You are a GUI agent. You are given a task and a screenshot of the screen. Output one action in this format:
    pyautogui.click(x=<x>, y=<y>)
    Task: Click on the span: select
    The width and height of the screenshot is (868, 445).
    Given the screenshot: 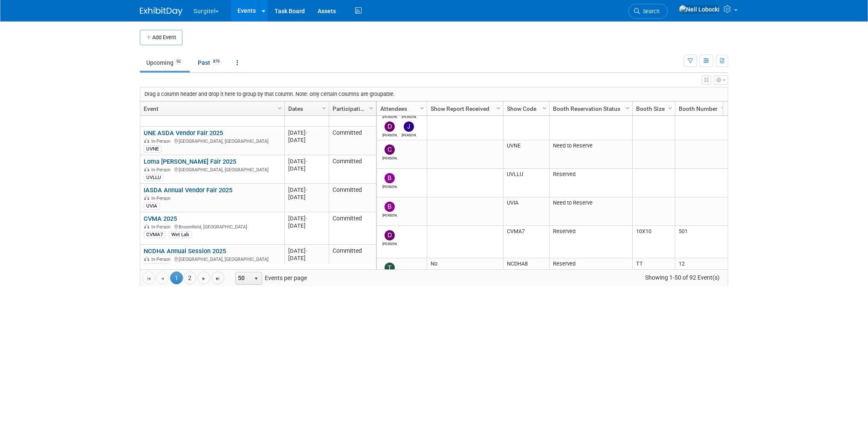 What is the action you would take?
    pyautogui.click(x=256, y=278)
    